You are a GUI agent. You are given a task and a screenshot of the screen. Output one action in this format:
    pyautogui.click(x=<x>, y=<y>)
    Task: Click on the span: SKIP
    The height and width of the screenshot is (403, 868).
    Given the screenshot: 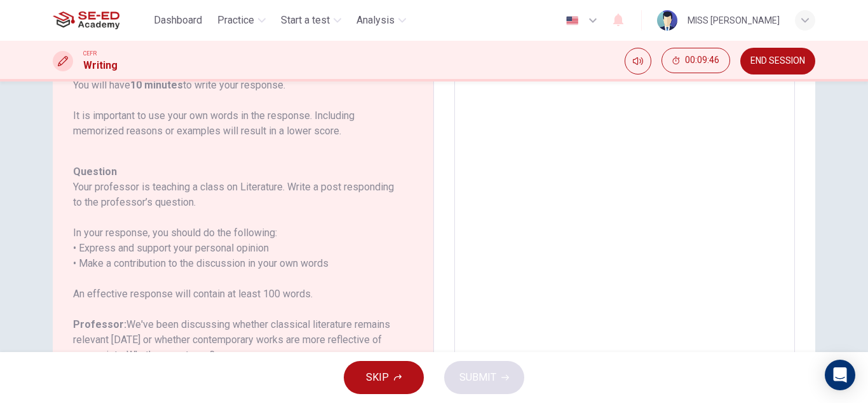 What is the action you would take?
    pyautogui.click(x=378, y=377)
    